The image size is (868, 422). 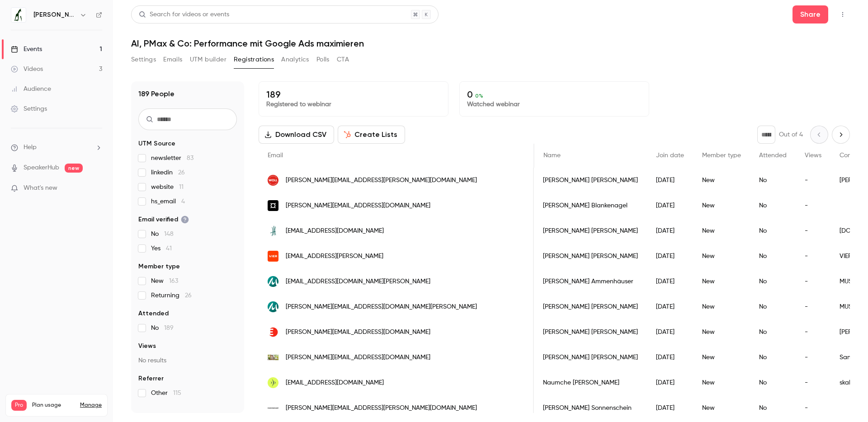 What do you see at coordinates (354, 104) in the screenshot?
I see `p: Registered to webinar` at bounding box center [354, 104].